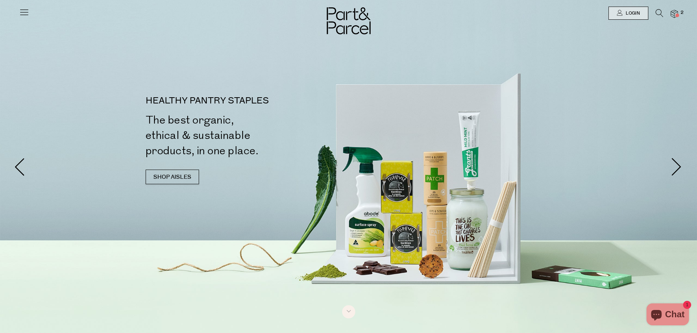  Describe the element at coordinates (674, 14) in the screenshot. I see `a: 2` at that location.